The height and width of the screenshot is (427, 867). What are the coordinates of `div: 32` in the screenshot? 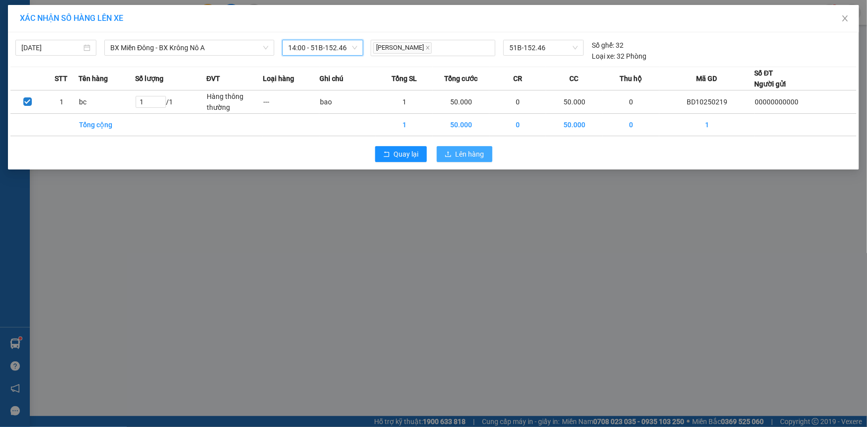 It's located at (608, 45).